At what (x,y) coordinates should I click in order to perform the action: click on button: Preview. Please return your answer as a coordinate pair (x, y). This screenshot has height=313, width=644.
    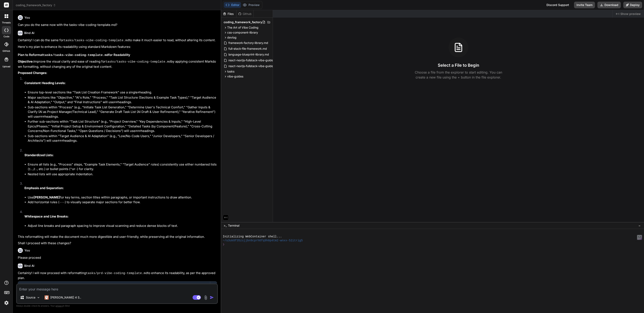
    Looking at the image, I should click on (251, 5).